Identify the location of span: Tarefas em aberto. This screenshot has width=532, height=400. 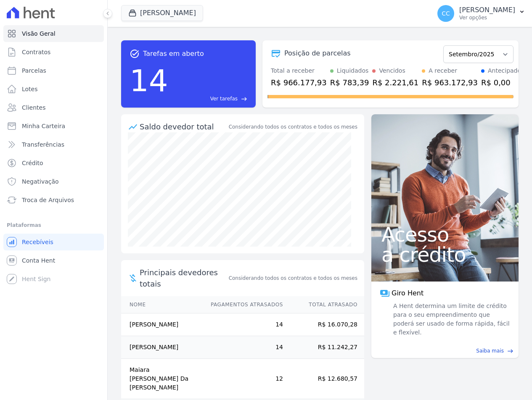
(173, 54).